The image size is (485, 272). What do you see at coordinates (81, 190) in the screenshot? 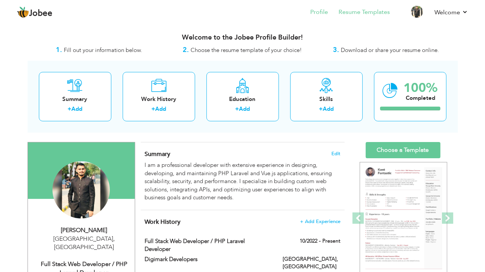
I see `img: Usman Siddique` at bounding box center [81, 190].